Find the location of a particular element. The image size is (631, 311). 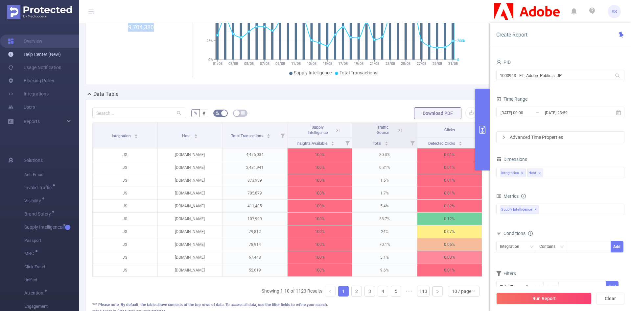

li: 113 is located at coordinates (423, 291).